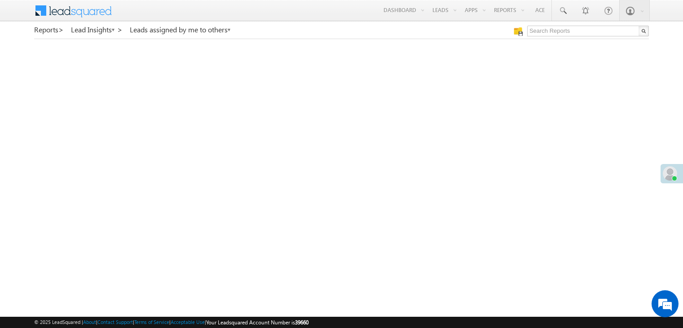  What do you see at coordinates (97, 30) in the screenshot?
I see `a: Lead Insights >` at bounding box center [97, 30].